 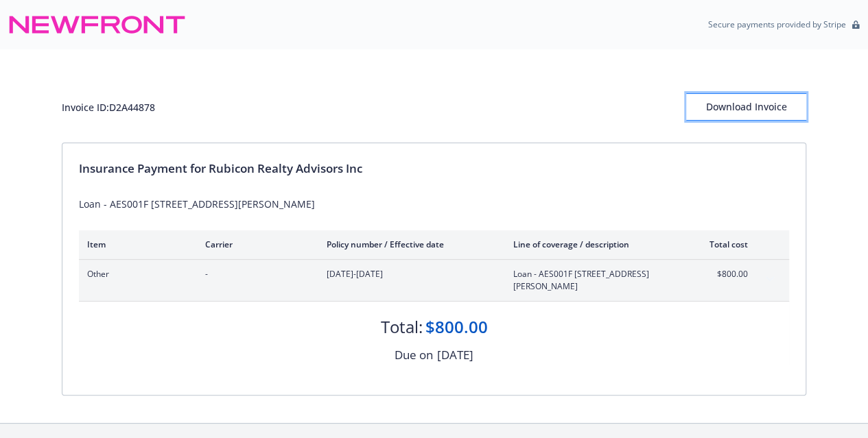 What do you see at coordinates (401, 327) in the screenshot?
I see `div: Total:` at bounding box center [401, 327].